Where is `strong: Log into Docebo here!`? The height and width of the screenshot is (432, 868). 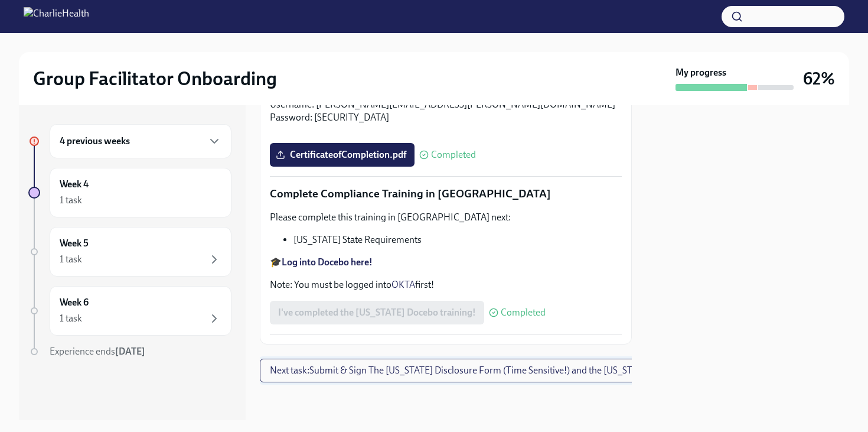
strong: Log into Docebo here! is located at coordinates (327, 262).